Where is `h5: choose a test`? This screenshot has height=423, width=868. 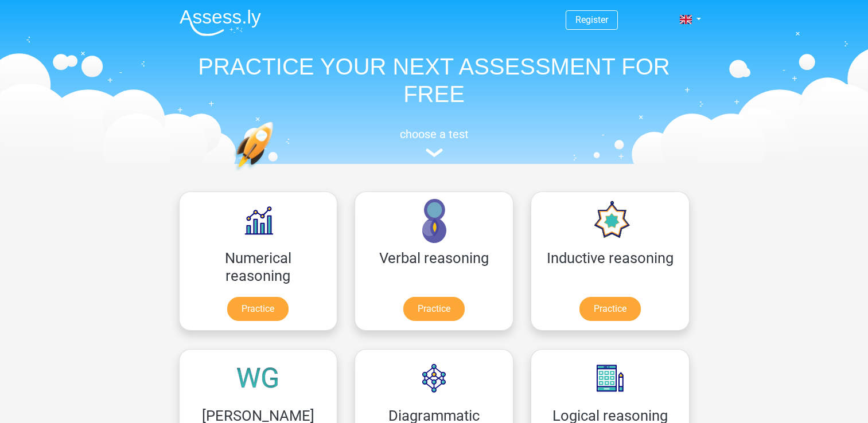 h5: choose a test is located at coordinates (434, 135).